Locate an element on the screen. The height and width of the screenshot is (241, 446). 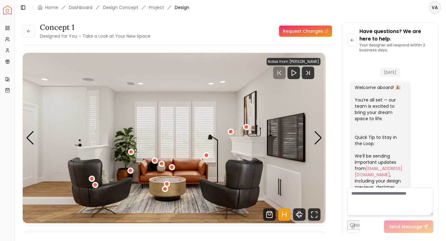
a: Project is located at coordinates (156, 7).